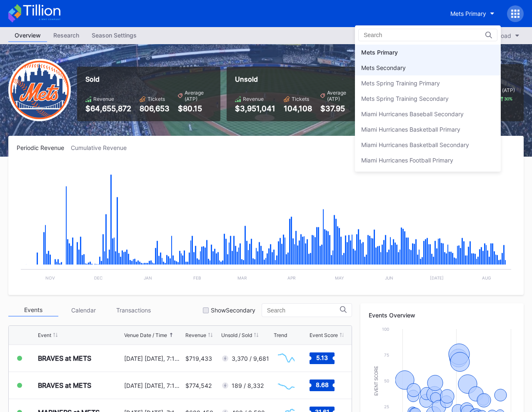 This screenshot has width=532, height=412. What do you see at coordinates (380, 52) in the screenshot?
I see `div: Mets Primary` at bounding box center [380, 52].